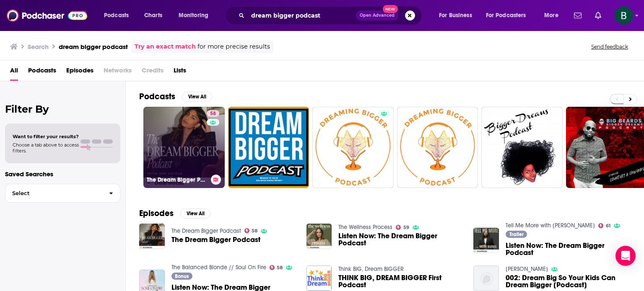  Describe the element at coordinates (331, 16) in the screenshot. I see `div: Search podcasts, credits, & more...` at that location.